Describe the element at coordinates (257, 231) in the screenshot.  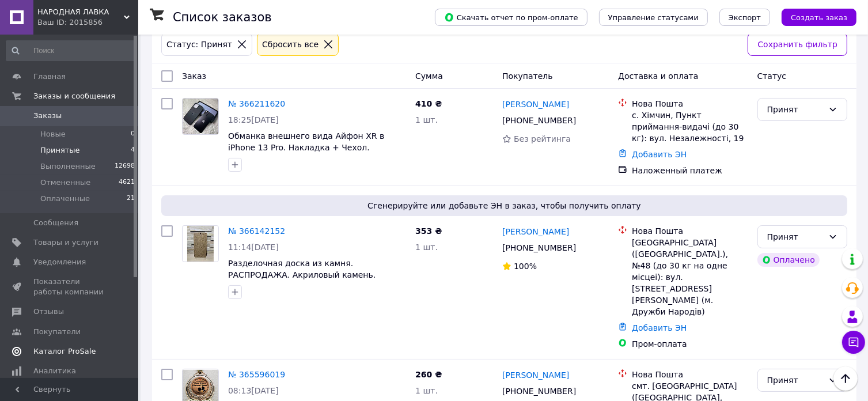
I see `a: № 366142152` at that location.